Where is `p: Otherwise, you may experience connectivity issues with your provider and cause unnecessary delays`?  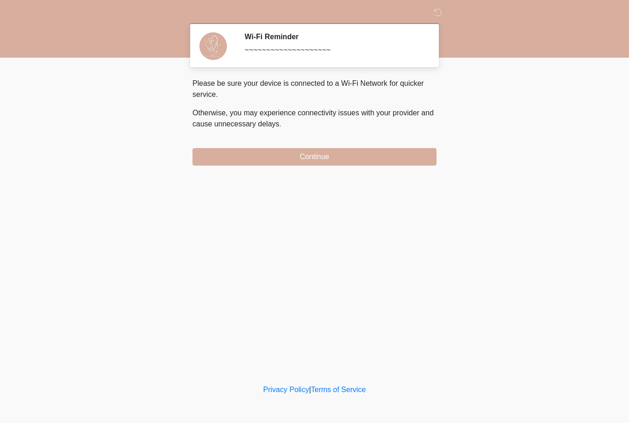
p: Otherwise, you may experience connectivity issues with your provider and cause unnecessary delays is located at coordinates (315, 118).